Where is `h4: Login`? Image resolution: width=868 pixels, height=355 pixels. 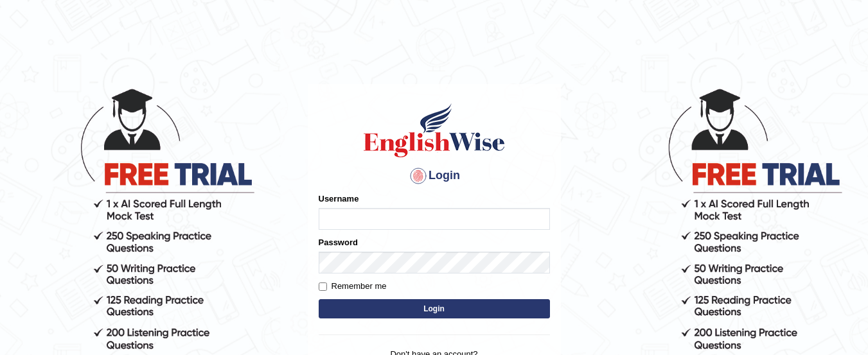 h4: Login is located at coordinates (434, 176).